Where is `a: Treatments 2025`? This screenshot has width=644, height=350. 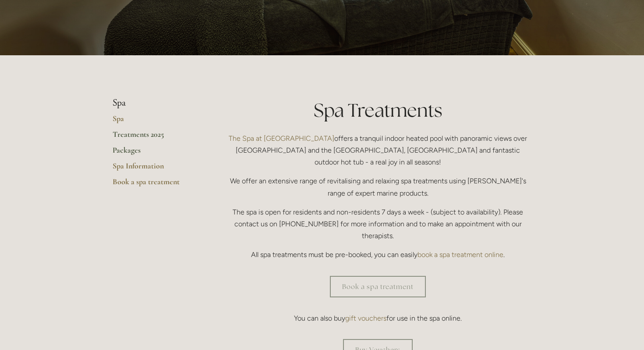 a: Treatments 2025 is located at coordinates (155, 137).